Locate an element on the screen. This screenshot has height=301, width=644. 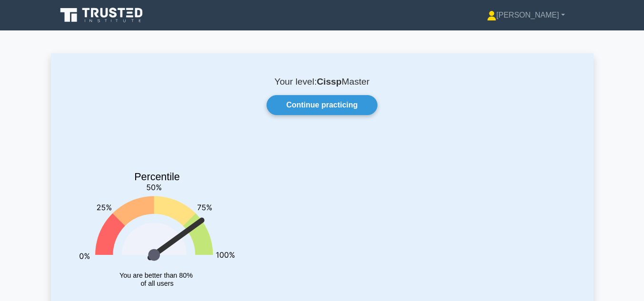
tspan: You are better than 80% is located at coordinates (156, 276).